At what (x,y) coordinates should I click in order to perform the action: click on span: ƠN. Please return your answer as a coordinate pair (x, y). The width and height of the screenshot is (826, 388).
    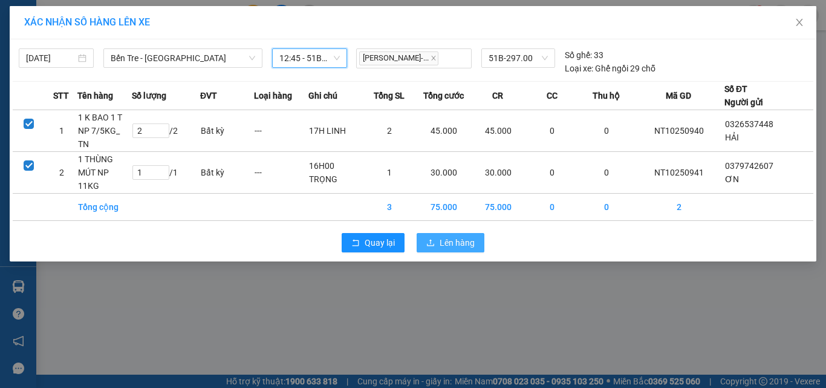
    Looking at the image, I should click on (732, 179).